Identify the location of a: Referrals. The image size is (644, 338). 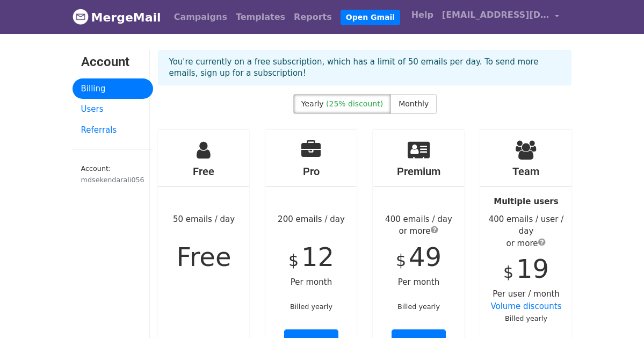
(113, 130).